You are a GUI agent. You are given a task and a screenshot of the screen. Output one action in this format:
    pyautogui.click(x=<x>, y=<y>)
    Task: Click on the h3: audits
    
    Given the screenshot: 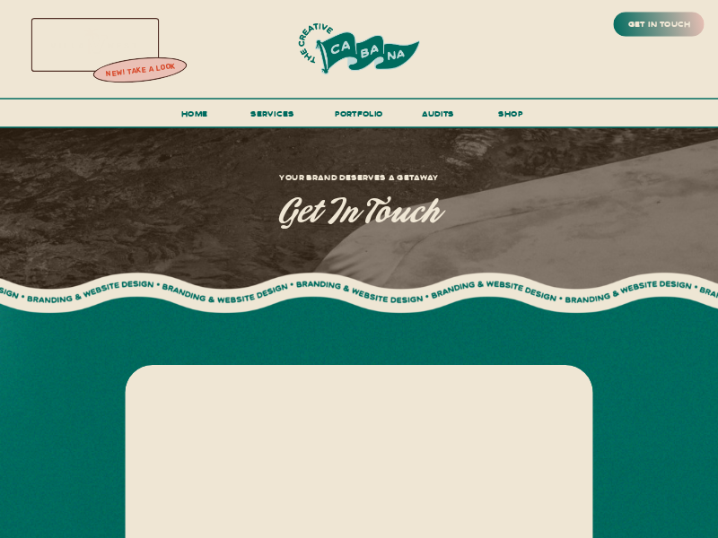 What is the action you would take?
    pyautogui.click(x=438, y=115)
    